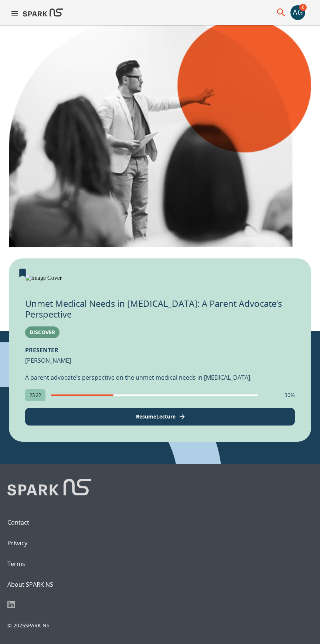 Image resolution: width=320 pixels, height=644 pixels. Describe the element at coordinates (30, 584) in the screenshot. I see `a: About SPARK NS` at that location.